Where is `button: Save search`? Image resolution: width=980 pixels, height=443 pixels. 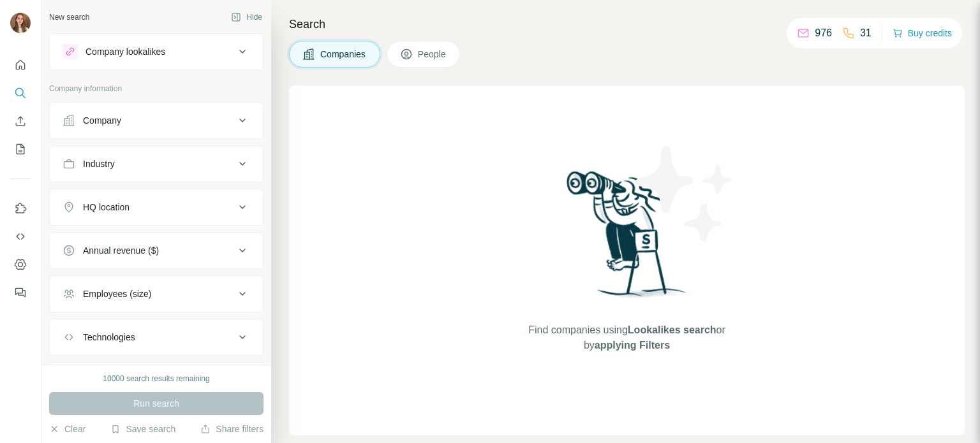
button: Save search is located at coordinates (143, 429).